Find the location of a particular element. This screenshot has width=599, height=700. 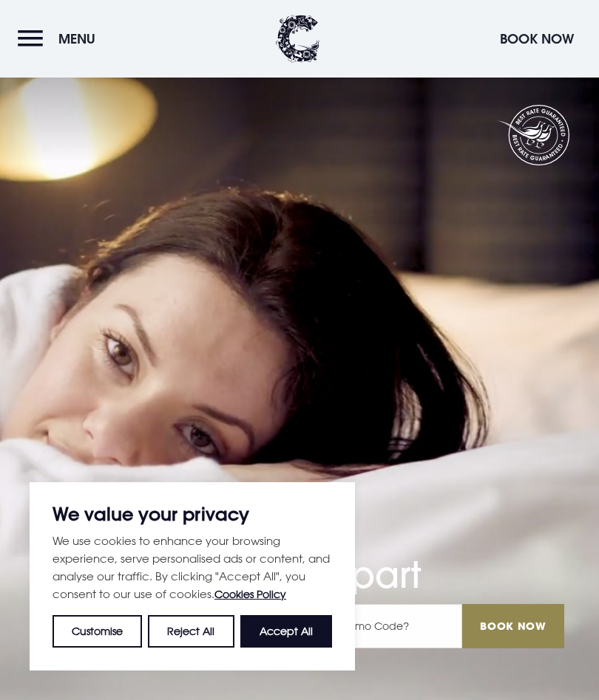

button: Customise is located at coordinates (97, 632).